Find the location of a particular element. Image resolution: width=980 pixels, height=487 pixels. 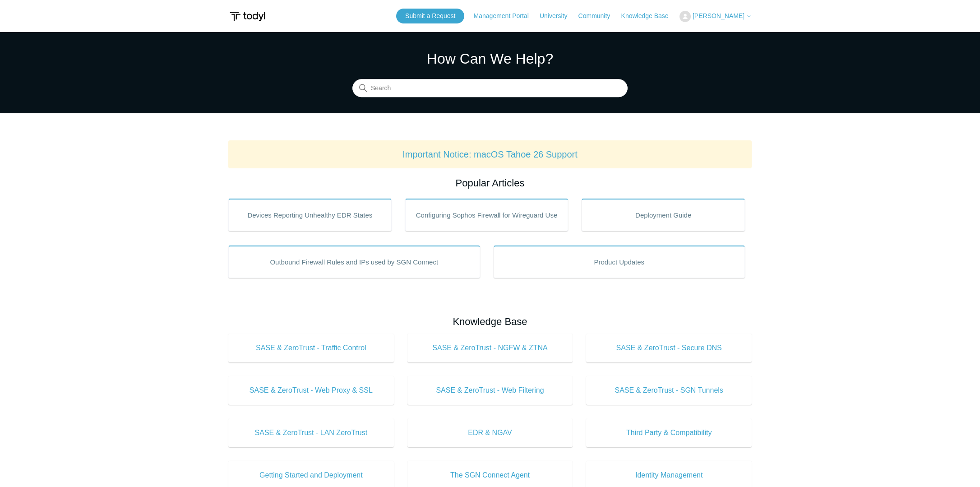

span: Identity Management is located at coordinates (668, 475).